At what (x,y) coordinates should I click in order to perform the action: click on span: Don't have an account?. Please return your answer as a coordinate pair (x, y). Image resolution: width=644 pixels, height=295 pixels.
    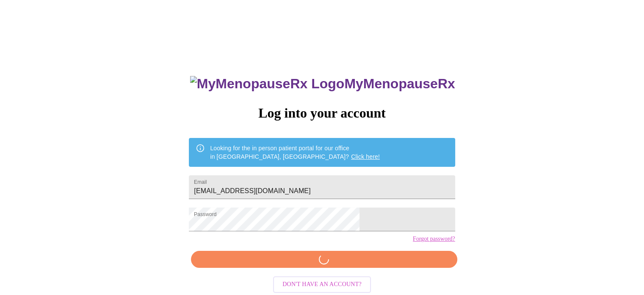
    Looking at the image, I should click on (322, 284).